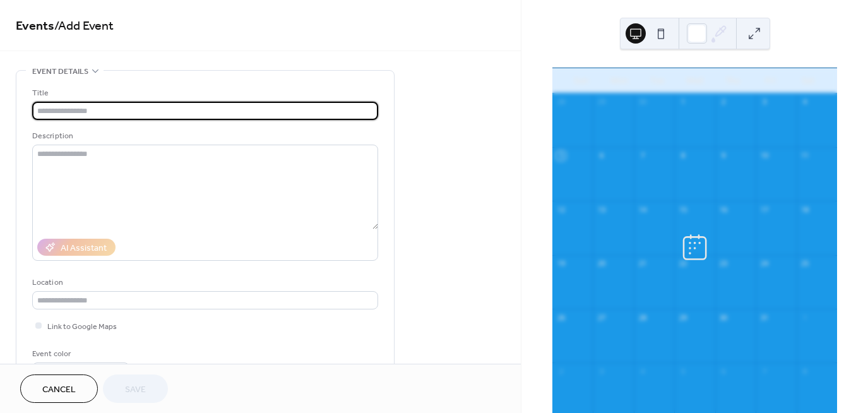  Describe the element at coordinates (60, 71) in the screenshot. I see `span: Event details` at that location.